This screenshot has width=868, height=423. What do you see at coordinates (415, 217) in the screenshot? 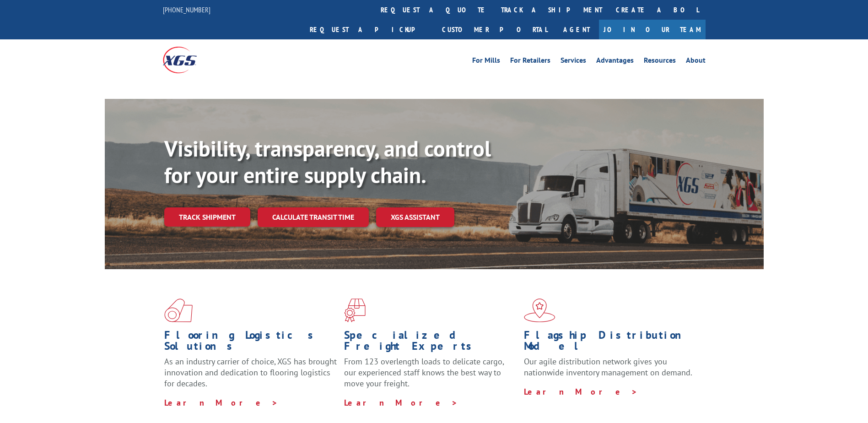
I see `a: XGS ASSISTANT` at bounding box center [415, 217].